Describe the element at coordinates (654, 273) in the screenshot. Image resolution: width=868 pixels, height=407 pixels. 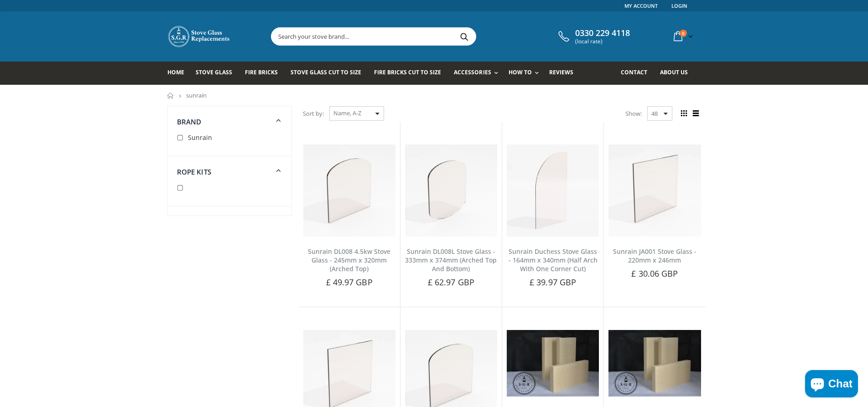
I see `span: £ 30.06 GBP` at that location.